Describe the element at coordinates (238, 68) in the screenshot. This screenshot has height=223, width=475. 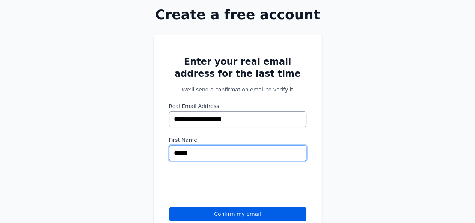
I see `h2: Enter your real email address for the last time` at that location.